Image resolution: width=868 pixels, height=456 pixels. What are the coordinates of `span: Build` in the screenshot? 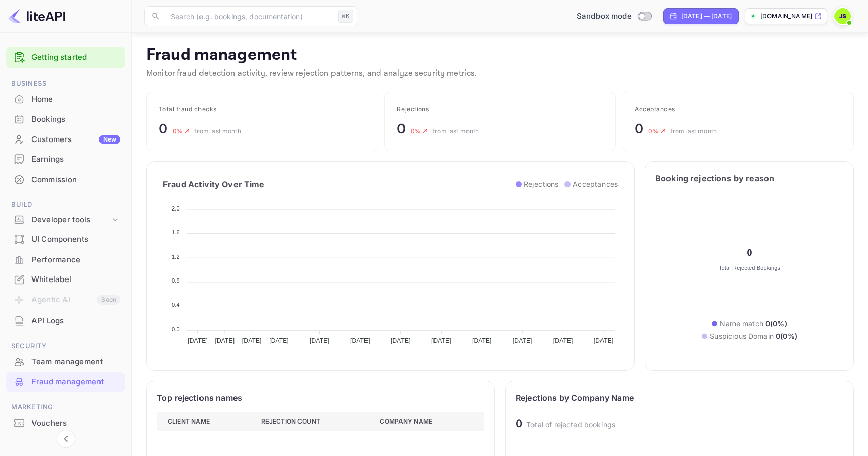 It's located at (66, 205).